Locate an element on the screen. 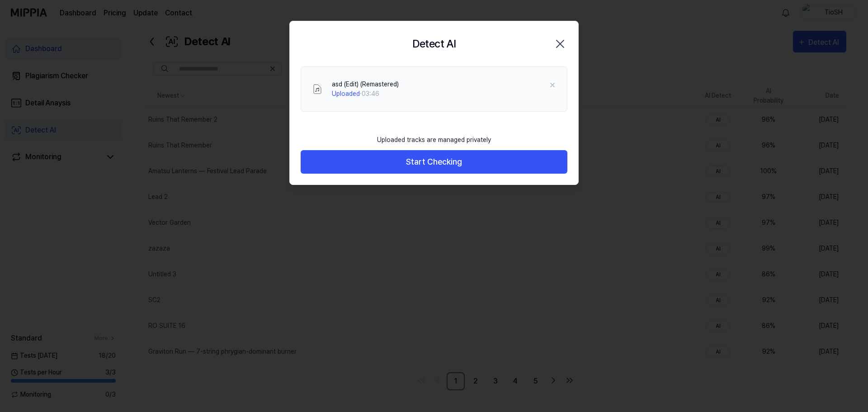  button: Start Checking is located at coordinates (434, 162).